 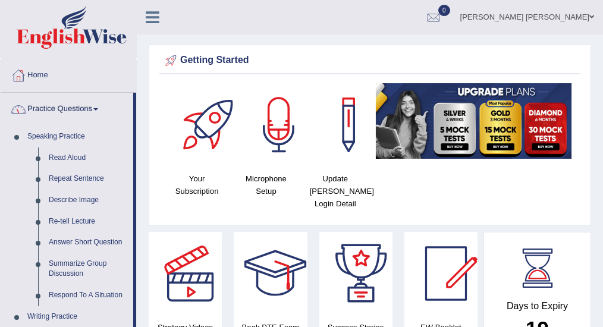 I want to click on a: Home, so click(x=68, y=74).